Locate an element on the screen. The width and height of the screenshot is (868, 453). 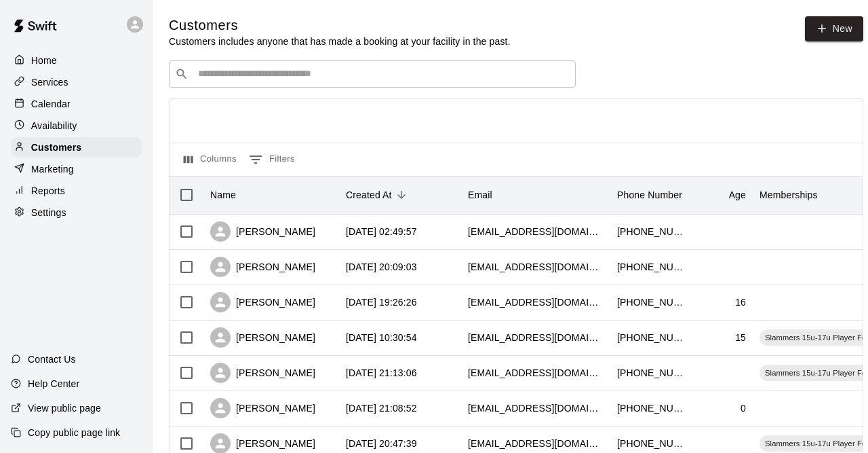
div: +12247789154 is located at coordinates (651, 302).